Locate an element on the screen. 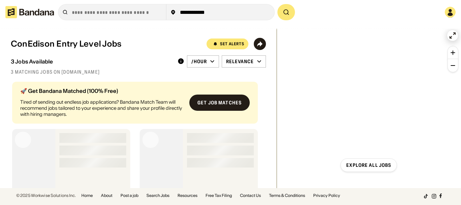 The height and width of the screenshot is (205, 461). div: Get job matches is located at coordinates (220, 103).